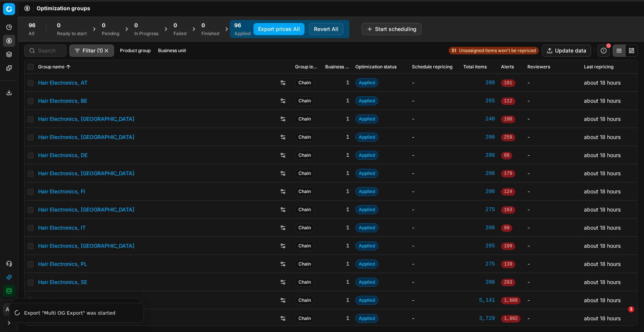 The height and width of the screenshot is (332, 644). Describe the element at coordinates (62, 101) in the screenshot. I see `a: Hair Electronics, BE` at that location.